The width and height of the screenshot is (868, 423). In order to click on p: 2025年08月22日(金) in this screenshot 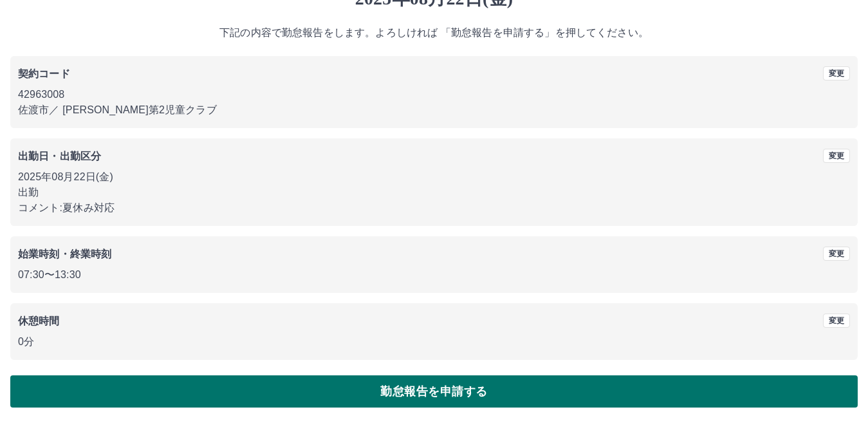, I will do `click(434, 177)`.